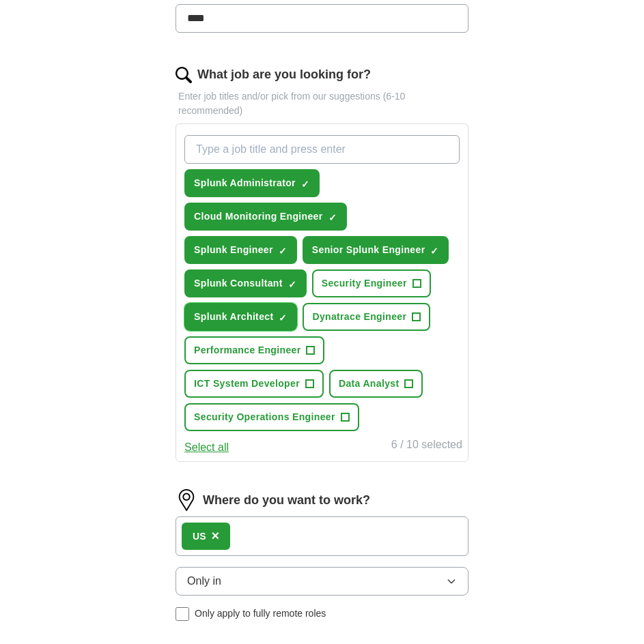  Describe the element at coordinates (368, 250) in the screenshot. I see `span: Senior Splunk Engineer` at that location.